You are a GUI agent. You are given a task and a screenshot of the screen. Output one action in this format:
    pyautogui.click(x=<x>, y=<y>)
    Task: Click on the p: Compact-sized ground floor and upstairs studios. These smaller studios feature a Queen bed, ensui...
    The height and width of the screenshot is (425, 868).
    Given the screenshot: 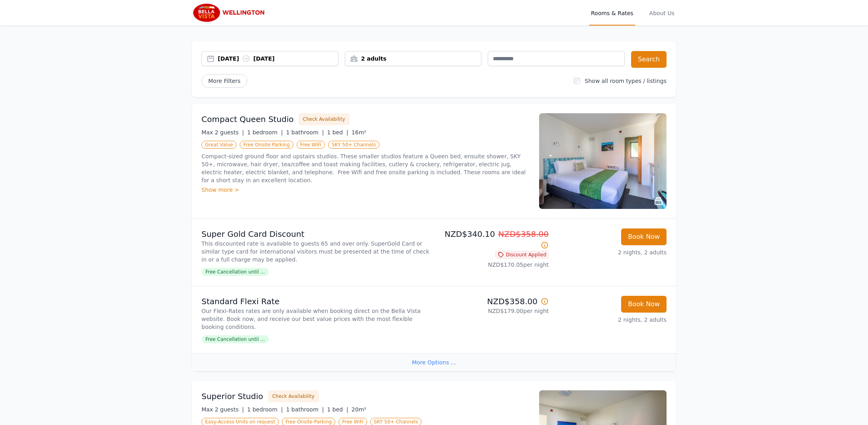 What is the action you would take?
    pyautogui.click(x=365, y=168)
    